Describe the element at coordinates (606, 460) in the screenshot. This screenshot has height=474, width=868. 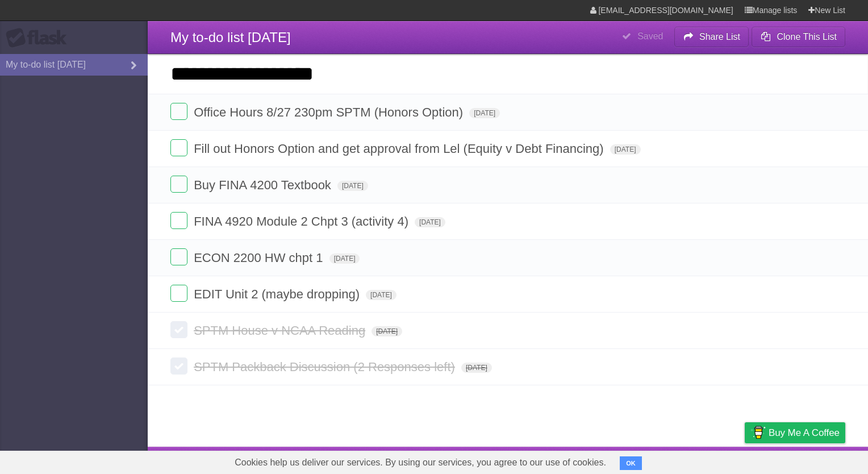
I see `a: About` at that location.